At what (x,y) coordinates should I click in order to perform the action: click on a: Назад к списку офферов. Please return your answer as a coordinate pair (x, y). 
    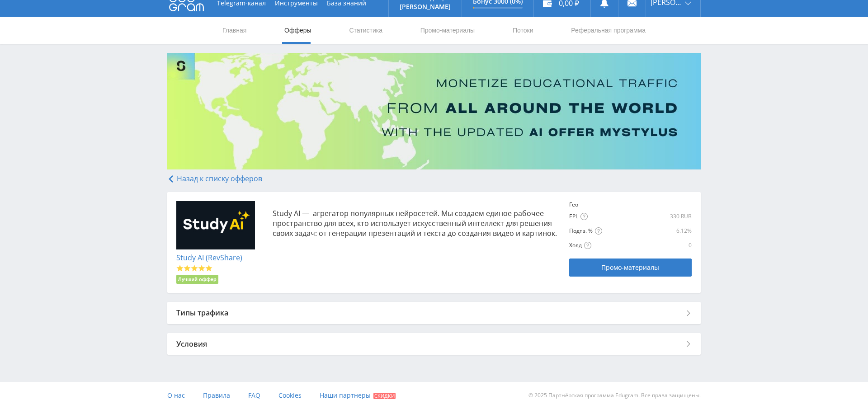
    Looking at the image, I should click on (215, 179).